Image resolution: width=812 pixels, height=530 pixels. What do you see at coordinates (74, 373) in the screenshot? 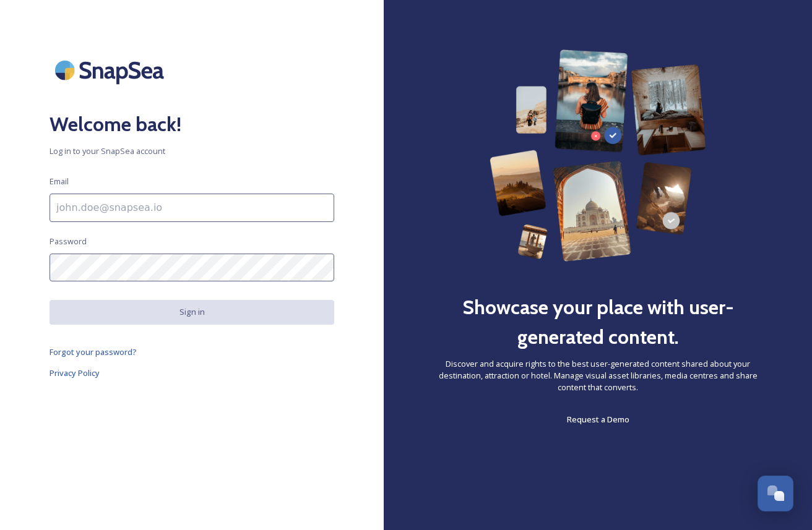
I see `span: Privacy Policy` at bounding box center [74, 373].